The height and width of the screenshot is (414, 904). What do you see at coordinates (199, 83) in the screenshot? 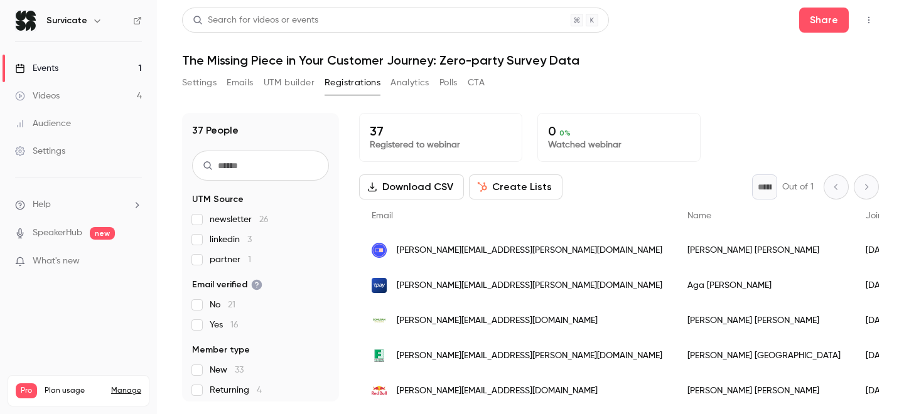
I see `button: Settings` at bounding box center [199, 83].